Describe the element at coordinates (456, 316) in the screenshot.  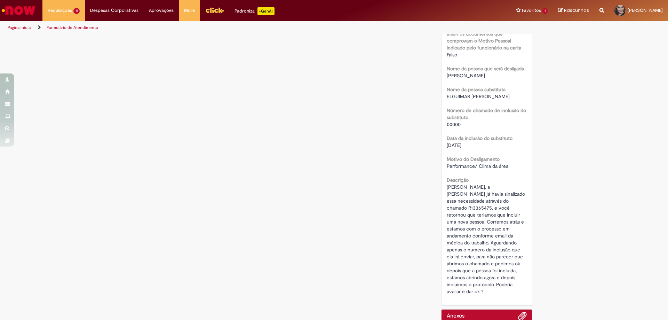
I see `h2: Anexos` at that location.